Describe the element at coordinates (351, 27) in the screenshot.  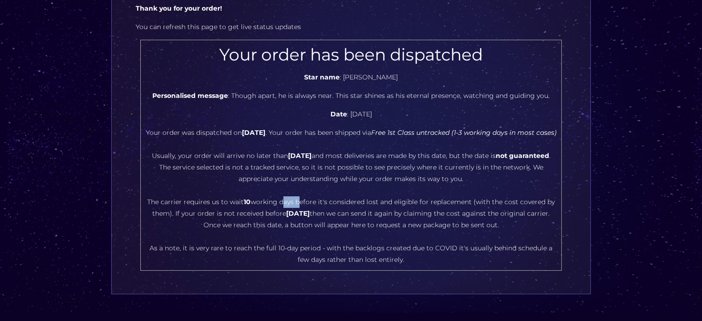
I see `p: You can refresh this page to get live status updates` at that location.